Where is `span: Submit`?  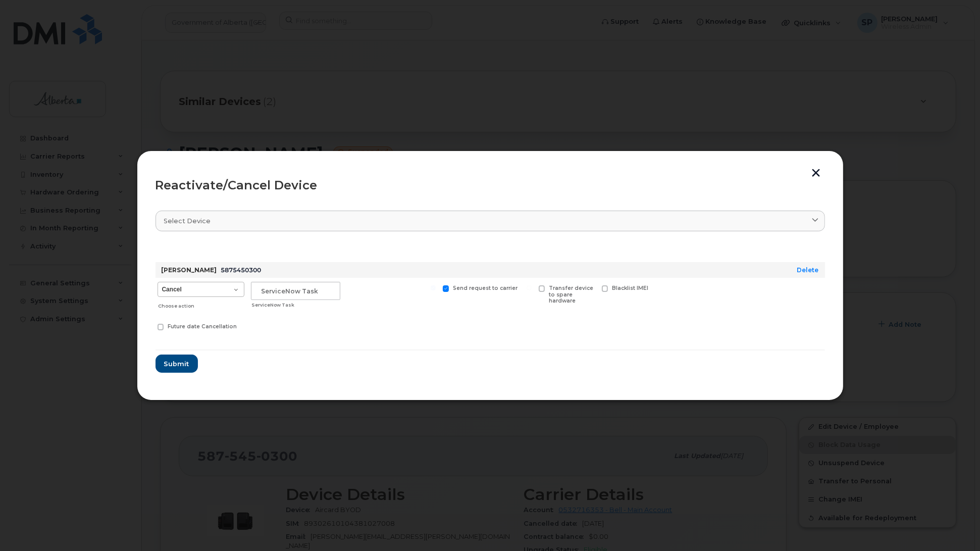 span: Submit is located at coordinates (177, 363).